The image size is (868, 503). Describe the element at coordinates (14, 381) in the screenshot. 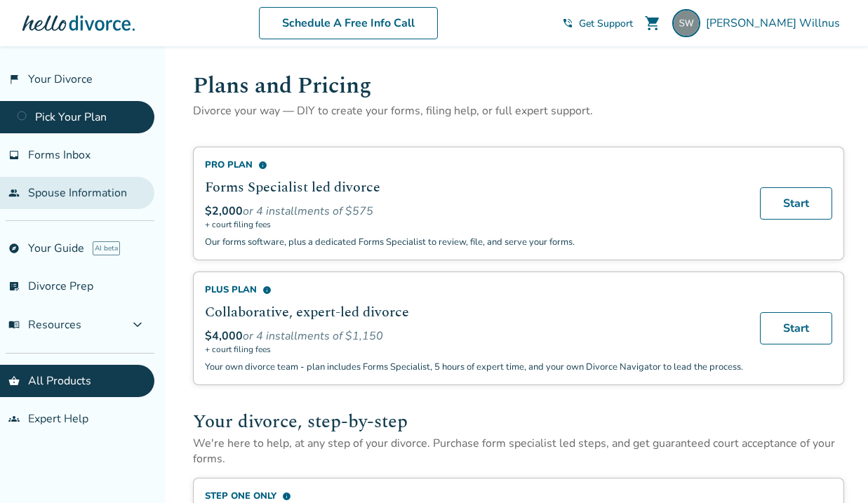

I see `span: shopping_basket` at that location.